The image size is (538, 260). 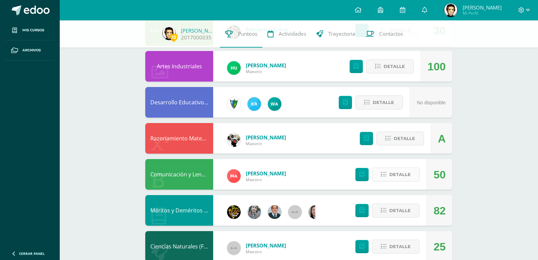 I want to click on img: daa654959a182c3e625a4403705fe3e4.png, so click(x=275, y=104).